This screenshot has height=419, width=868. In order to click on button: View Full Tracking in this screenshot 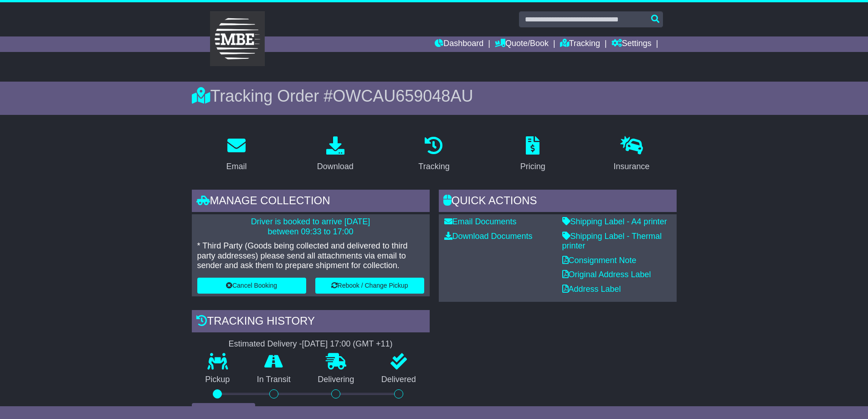, I will do `click(223, 411)`.